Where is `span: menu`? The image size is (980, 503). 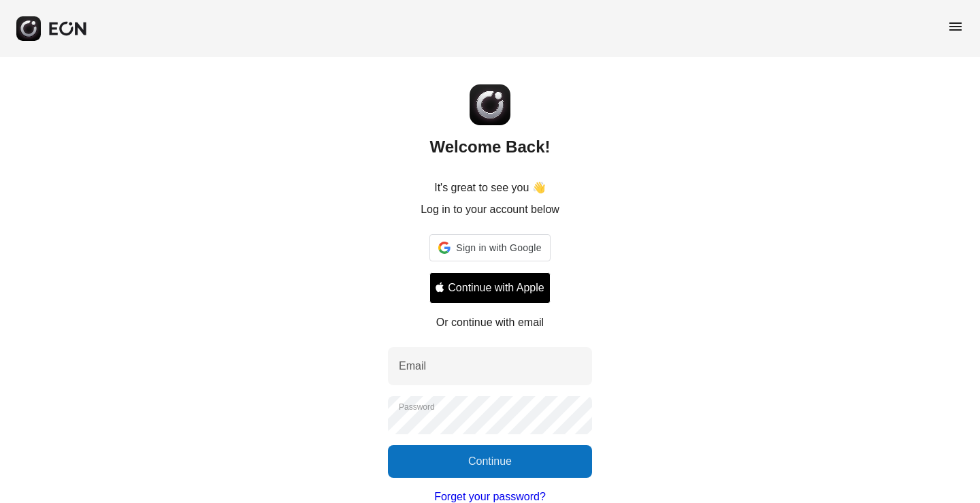 span: menu is located at coordinates (956, 27).